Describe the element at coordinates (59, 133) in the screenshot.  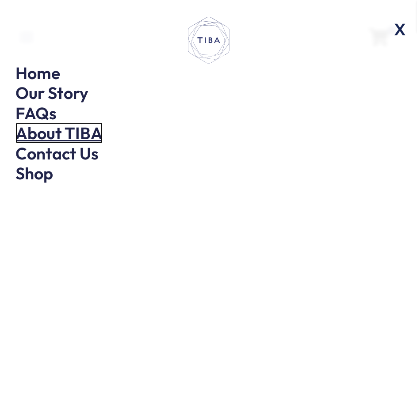
I see `a: About TIBA` at that location.